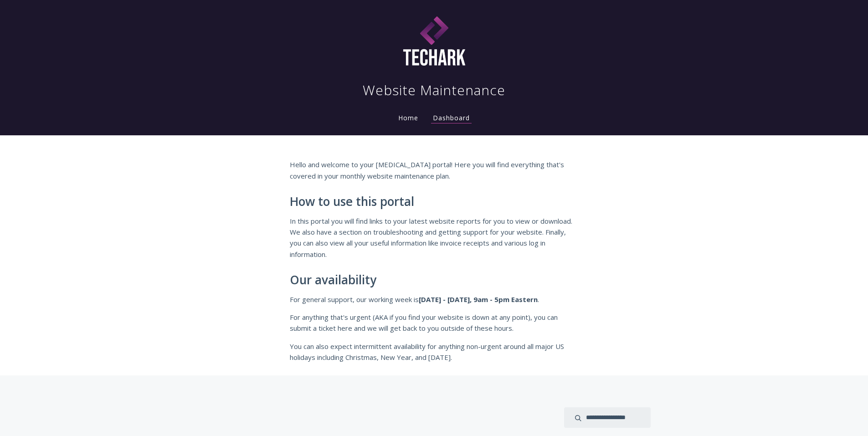  Describe the element at coordinates (433, 90) in the screenshot. I see `h1: Website Maintenance` at that location.